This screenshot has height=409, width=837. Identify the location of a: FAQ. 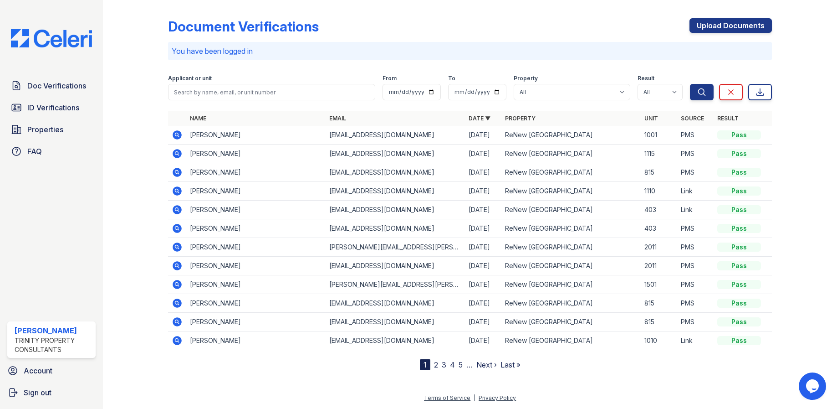
(51, 151).